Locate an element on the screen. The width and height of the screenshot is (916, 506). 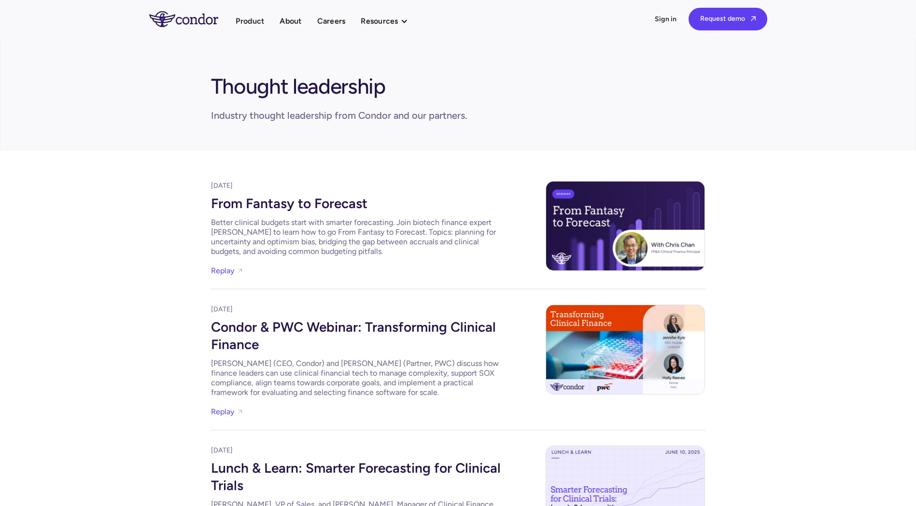
a: About is located at coordinates (290, 21).